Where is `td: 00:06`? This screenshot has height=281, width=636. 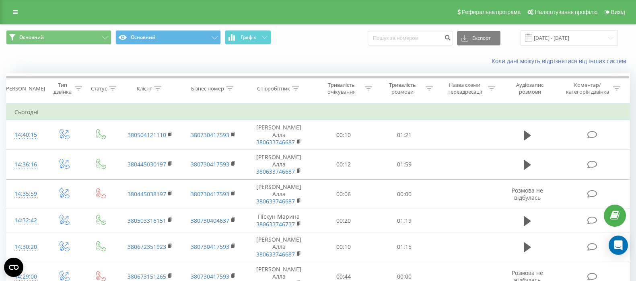
td: 00:06 is located at coordinates (343, 194).